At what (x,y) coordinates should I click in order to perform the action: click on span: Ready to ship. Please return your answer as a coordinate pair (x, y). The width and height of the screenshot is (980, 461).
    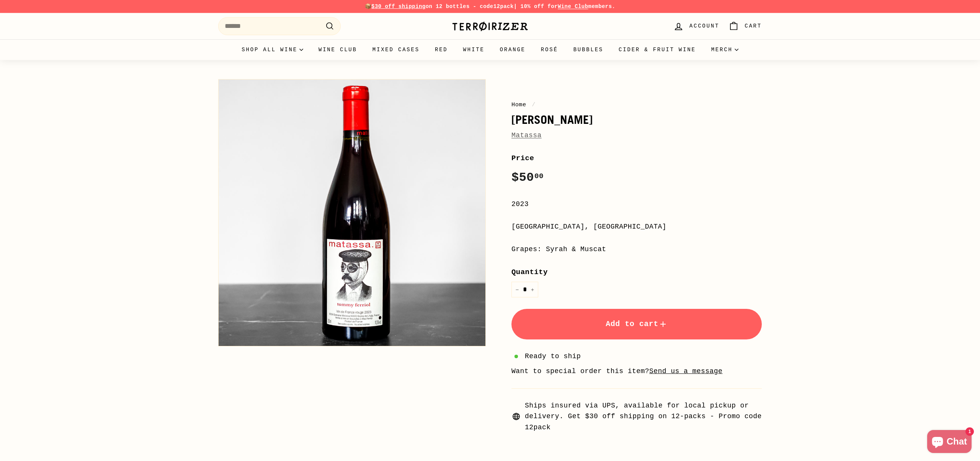
    Looking at the image, I should click on (552, 357).